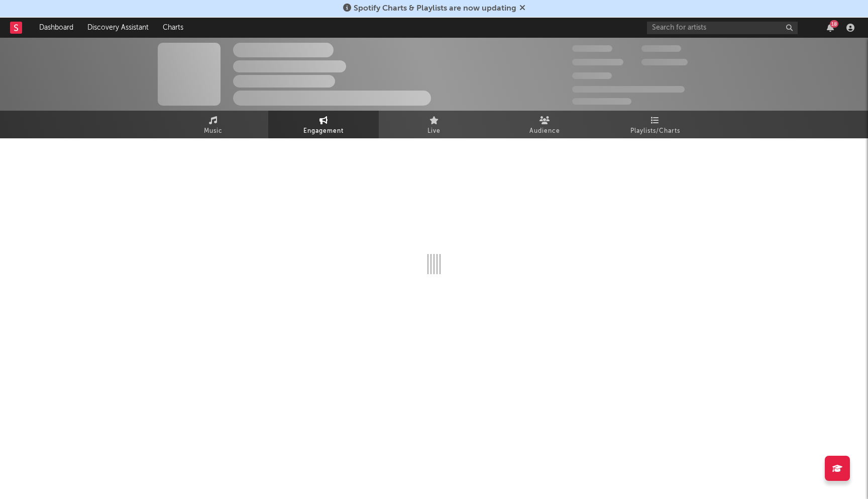 This screenshot has height=499, width=868. What do you see at coordinates (434, 124) in the screenshot?
I see `a: Live` at bounding box center [434, 124].